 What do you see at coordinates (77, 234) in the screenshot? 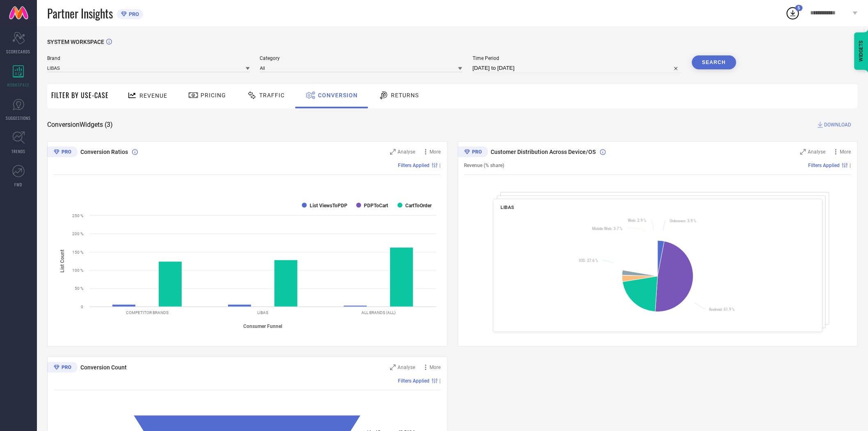
I see `text: 200 %` at bounding box center [77, 234].